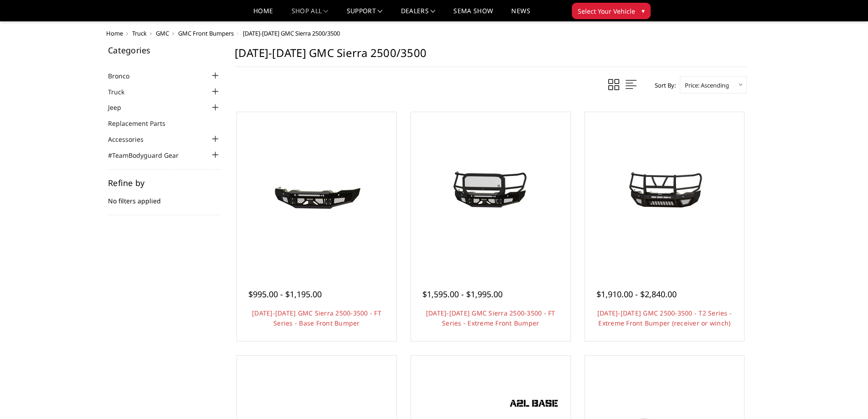 The image size is (868, 419). I want to click on a: 2020-2023 GMC Sierra 2500-3500 - FT Series - Extreme Front Bumper 2020-2023 GMC Sierra 2500-3500 ..., so click(491, 192).